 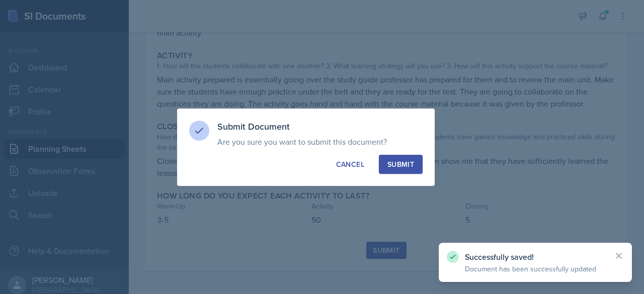 I want to click on p: Successfully saved!, so click(x=535, y=257).